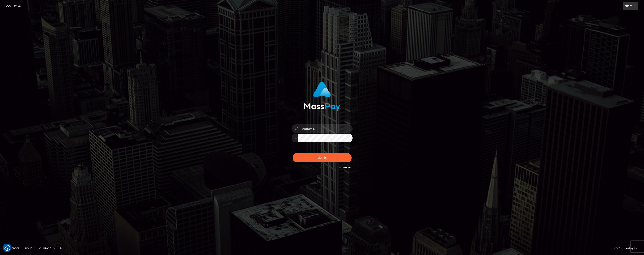  I want to click on a: Login Page, so click(13, 6).